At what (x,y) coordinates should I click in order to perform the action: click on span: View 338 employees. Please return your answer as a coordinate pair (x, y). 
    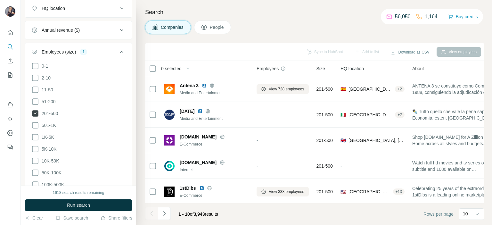
    Looking at the image, I should click on (286, 191).